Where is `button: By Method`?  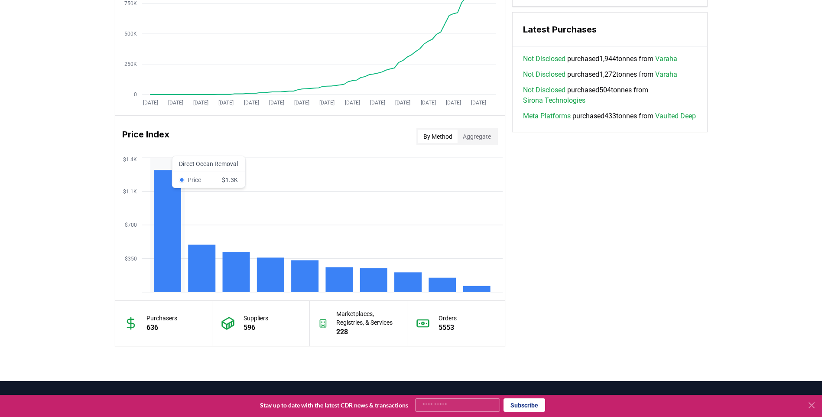
button: By Method is located at coordinates (438, 137).